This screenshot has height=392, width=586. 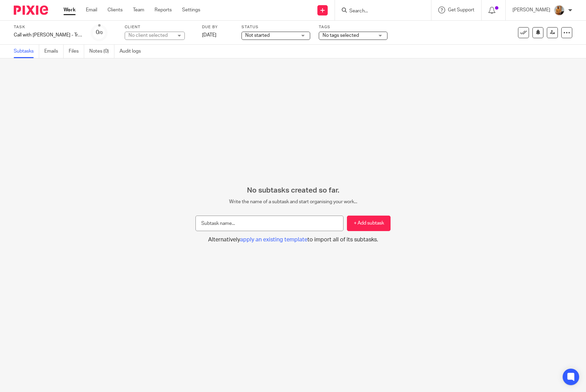 I want to click on a: Team, so click(x=139, y=10).